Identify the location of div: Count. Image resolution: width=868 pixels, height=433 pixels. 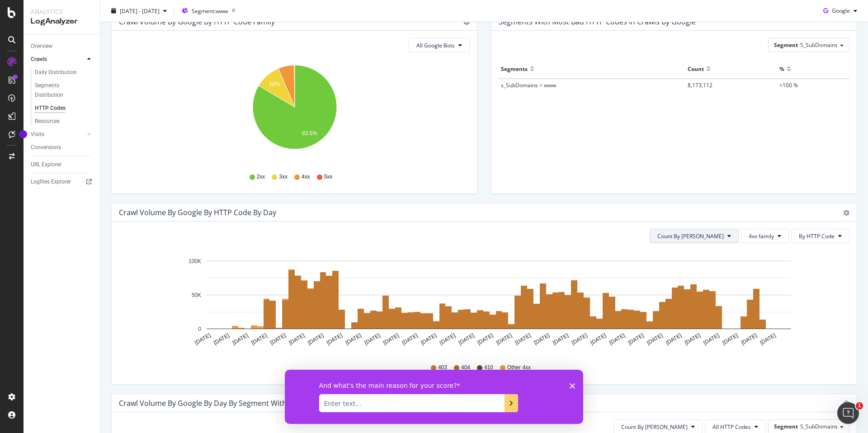
(696, 69).